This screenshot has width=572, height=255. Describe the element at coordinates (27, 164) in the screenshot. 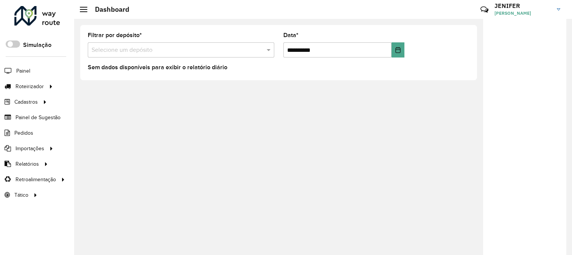

I see `span: Relatórios` at that location.